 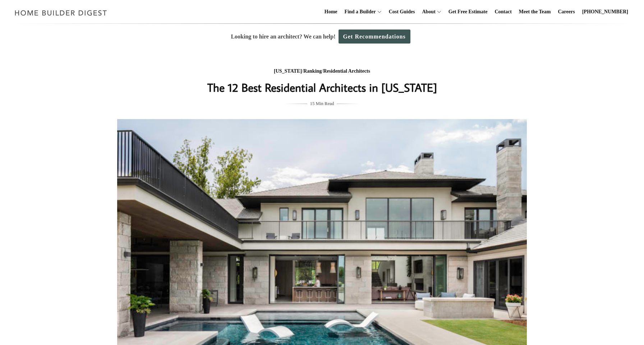 I want to click on a: Get Free Estimate, so click(x=468, y=12).